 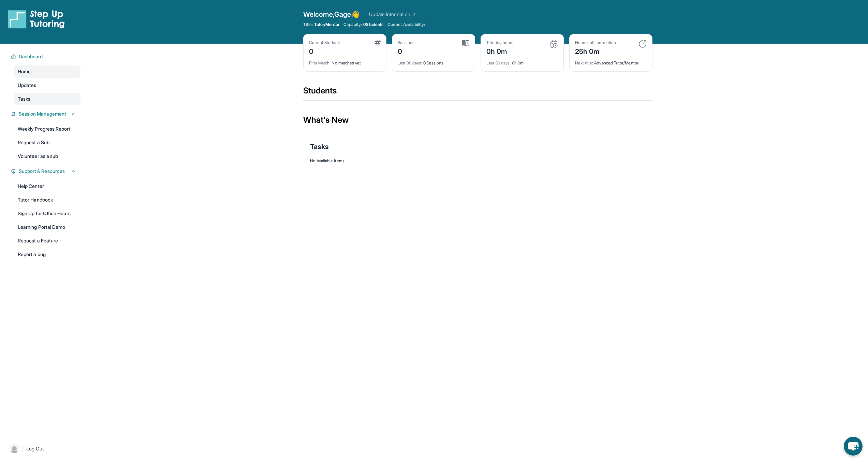 What do you see at coordinates (43, 114) in the screenshot?
I see `span: Session Management` at bounding box center [43, 114].